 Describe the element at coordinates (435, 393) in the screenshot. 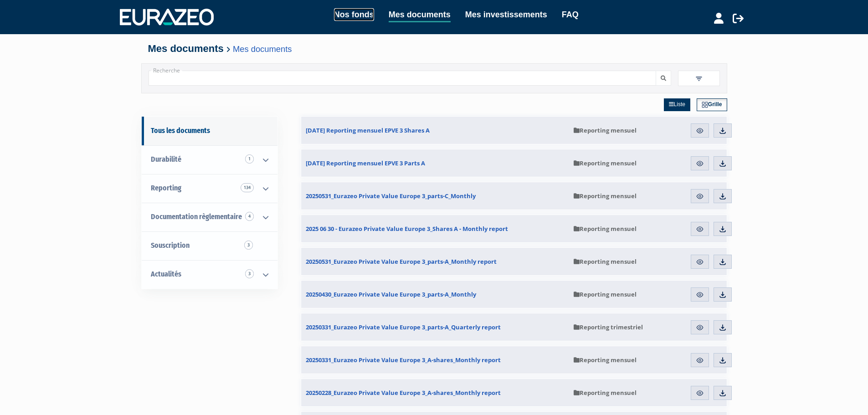

I see `a: 20250228_Eurazeo Private Value Europe 3_A-shares_Monthly report` at that location.